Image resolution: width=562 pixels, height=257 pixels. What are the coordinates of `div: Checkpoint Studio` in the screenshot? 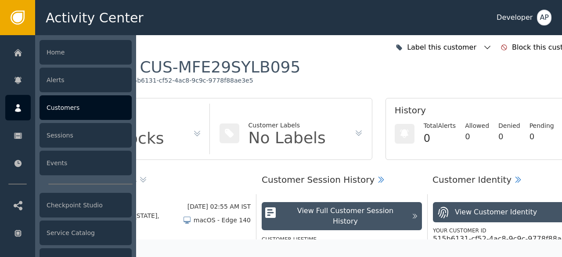 It's located at (86, 205).